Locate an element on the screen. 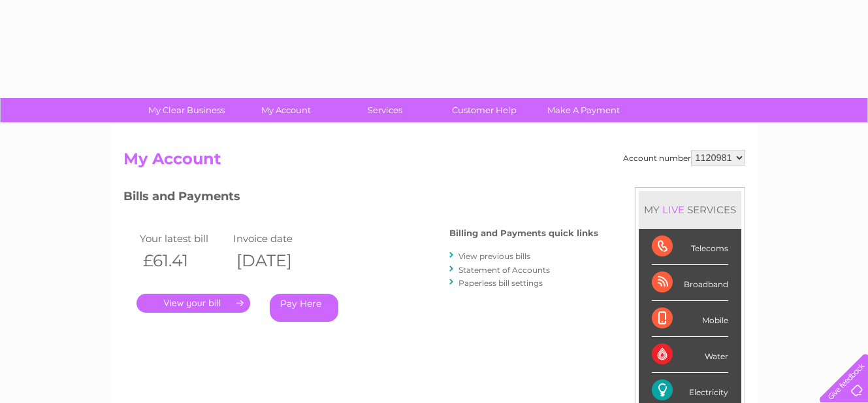  h2: My Account is located at coordinates (434, 162).